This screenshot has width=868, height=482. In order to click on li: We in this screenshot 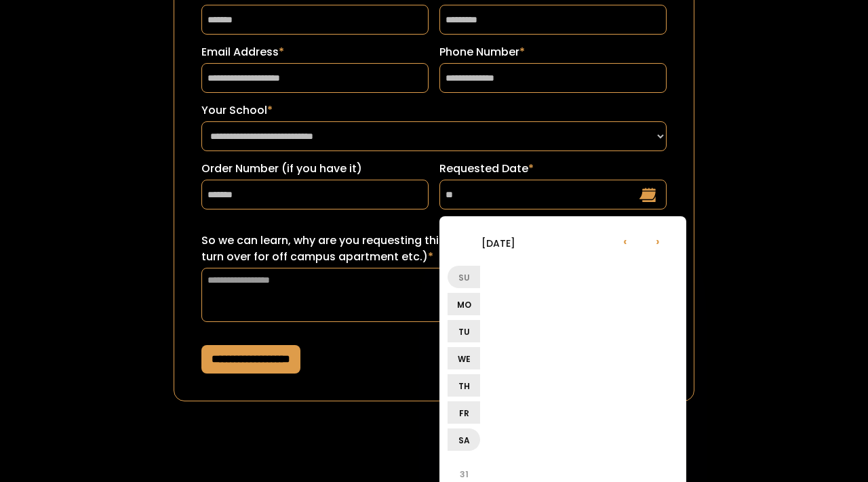, I will do `click(464, 358)`.